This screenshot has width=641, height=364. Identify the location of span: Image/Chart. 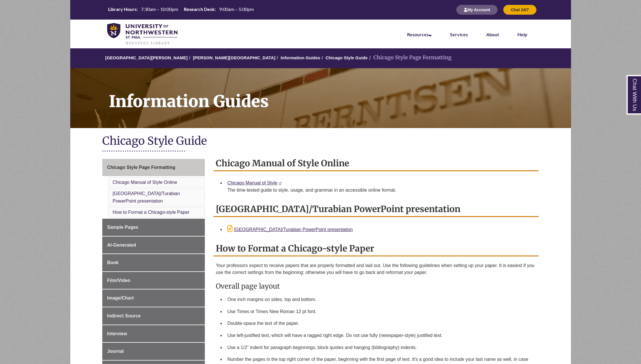
(120, 298).